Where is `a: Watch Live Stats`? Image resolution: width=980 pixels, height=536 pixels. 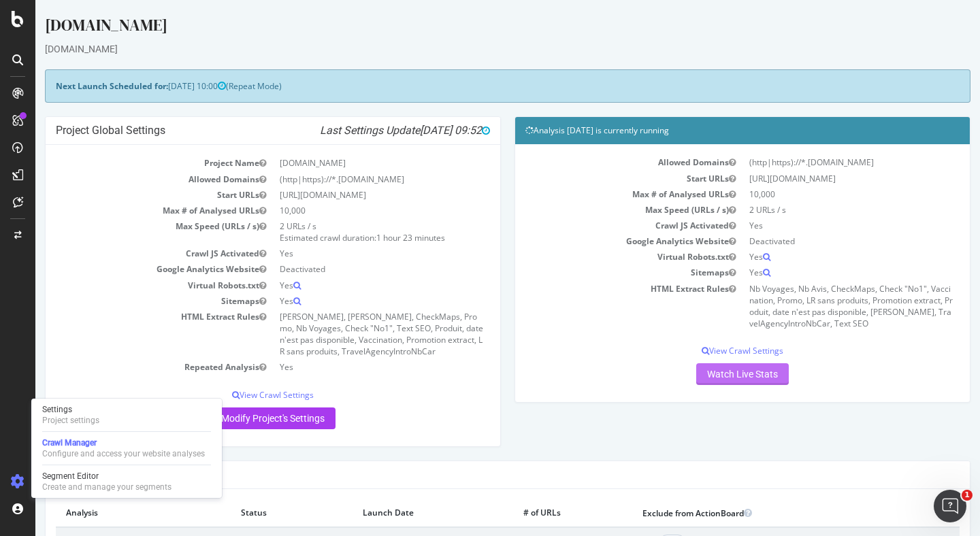 a: Watch Live Stats is located at coordinates (707, 374).